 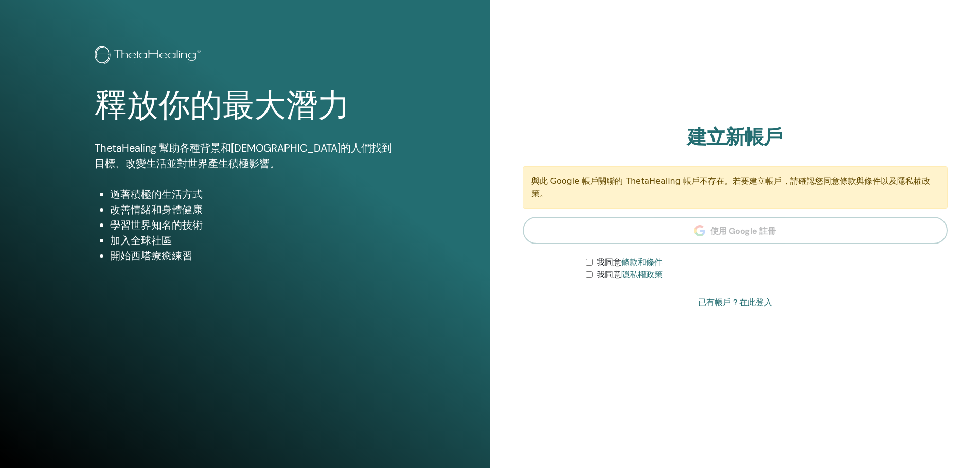 I want to click on font: 過著積極的生活方式, so click(x=156, y=194).